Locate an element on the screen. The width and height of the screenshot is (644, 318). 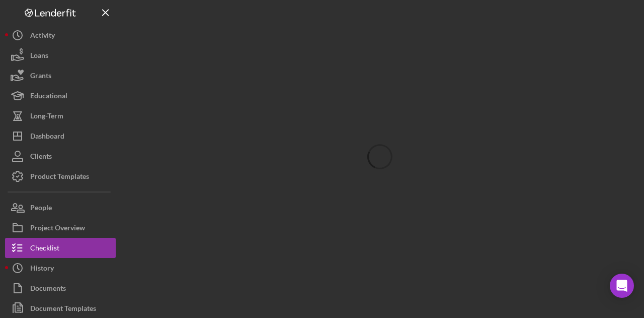
a: Product Templates is located at coordinates (60, 176).